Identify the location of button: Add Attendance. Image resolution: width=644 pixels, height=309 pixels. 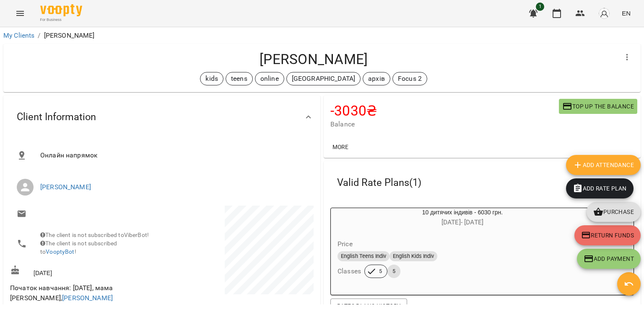
(603, 165).